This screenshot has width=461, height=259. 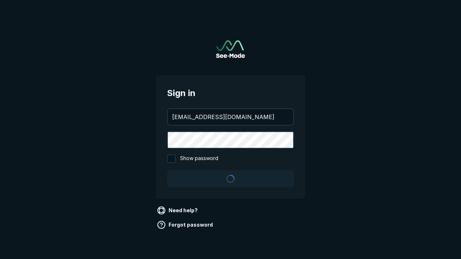 I want to click on span: Show password, so click(x=199, y=159).